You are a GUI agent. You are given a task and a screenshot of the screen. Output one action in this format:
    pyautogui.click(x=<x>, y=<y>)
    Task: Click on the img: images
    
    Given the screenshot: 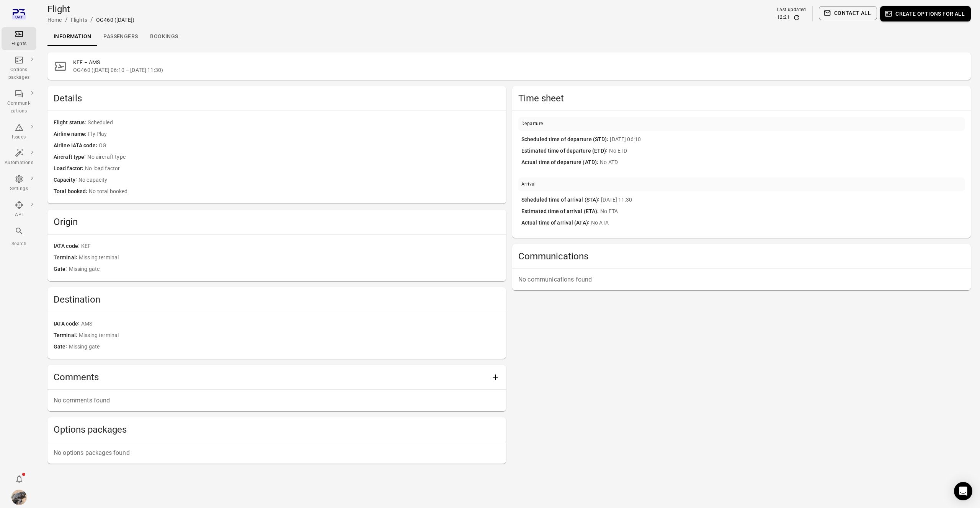 What is the action you would take?
    pyautogui.click(x=20, y=497)
    